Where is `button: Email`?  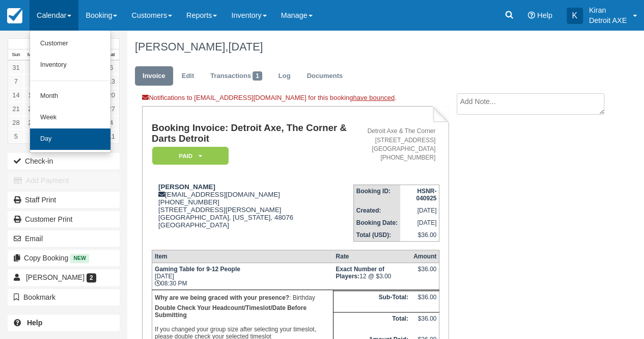 button: Email is located at coordinates (64, 238).